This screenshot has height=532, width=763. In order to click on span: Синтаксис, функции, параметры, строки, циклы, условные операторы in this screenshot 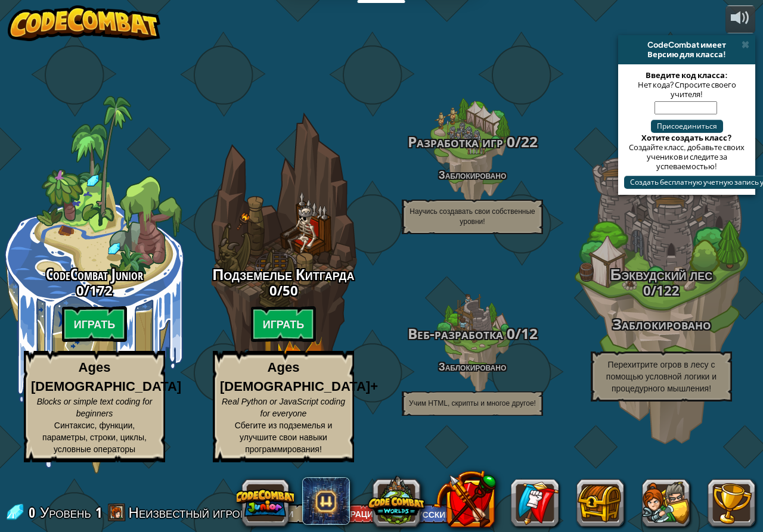, I will do `click(94, 437)`.